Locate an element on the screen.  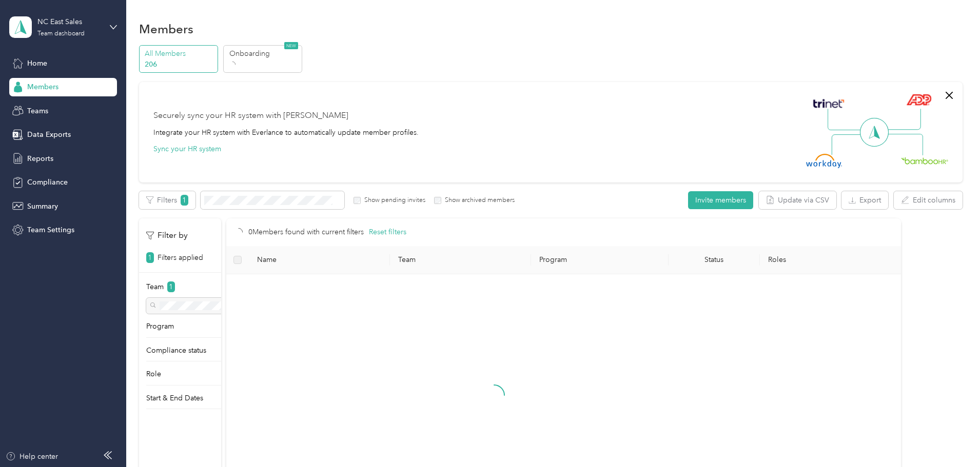
th: Name is located at coordinates (319, 260).